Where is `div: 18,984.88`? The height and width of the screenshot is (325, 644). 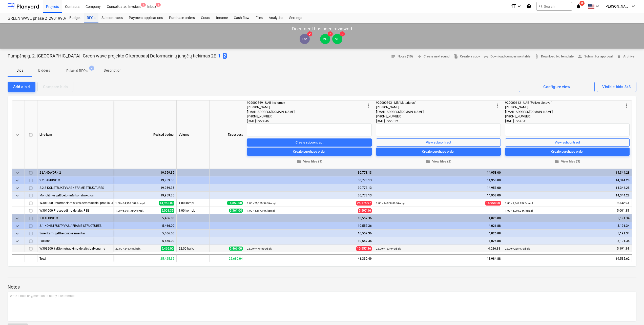 div: 18,984.88 is located at coordinates (439, 258).